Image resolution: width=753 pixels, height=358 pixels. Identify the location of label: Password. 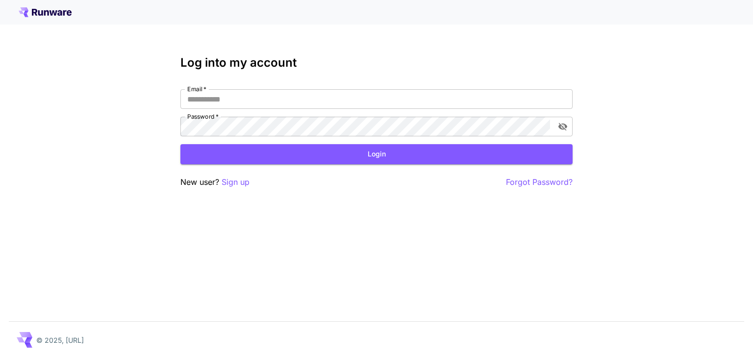
(203, 116).